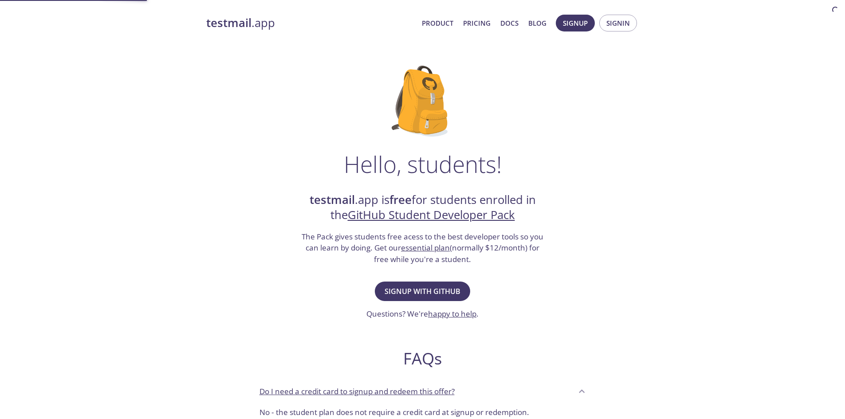  Describe the element at coordinates (423, 164) in the screenshot. I see `h1: Hello, students!` at that location.